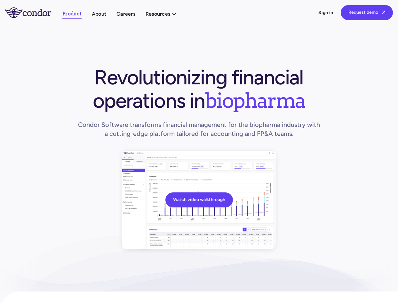 The height and width of the screenshot is (303, 398). Describe the element at coordinates (199, 200) in the screenshot. I see `a: Watch video walkthrough` at that location.